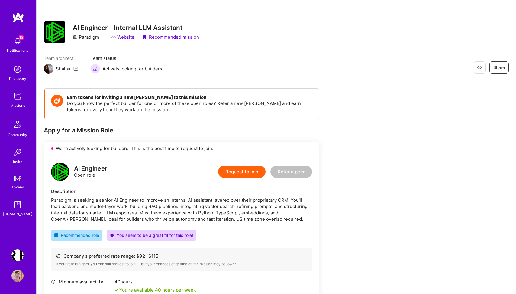 Image resolution: width=516 pixels, height=294 pixels. I want to click on div: Shahar, so click(63, 69).